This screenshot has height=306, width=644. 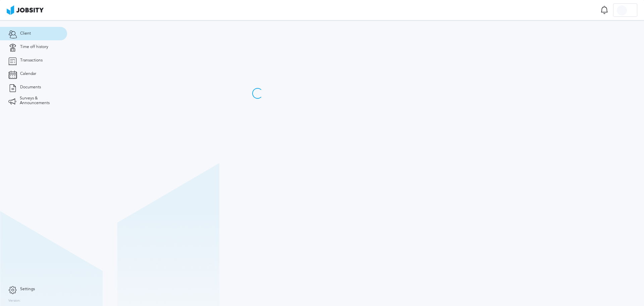 I want to click on span: Documents, so click(x=31, y=88).